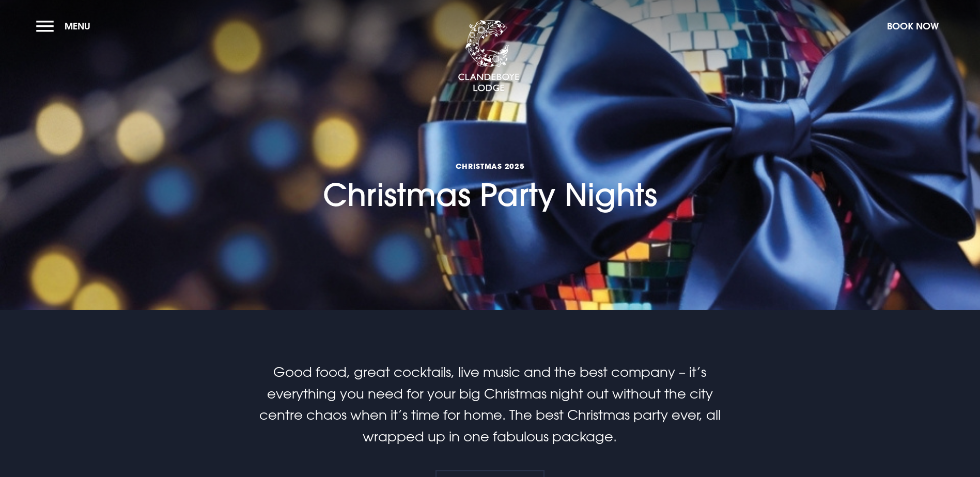 Image resolution: width=980 pixels, height=477 pixels. Describe the element at coordinates (913, 26) in the screenshot. I see `button: Book Now` at that location.